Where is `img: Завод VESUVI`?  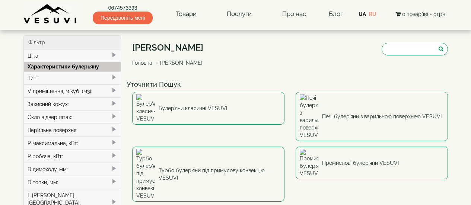
img: Завод VESUVI is located at coordinates (50, 14).